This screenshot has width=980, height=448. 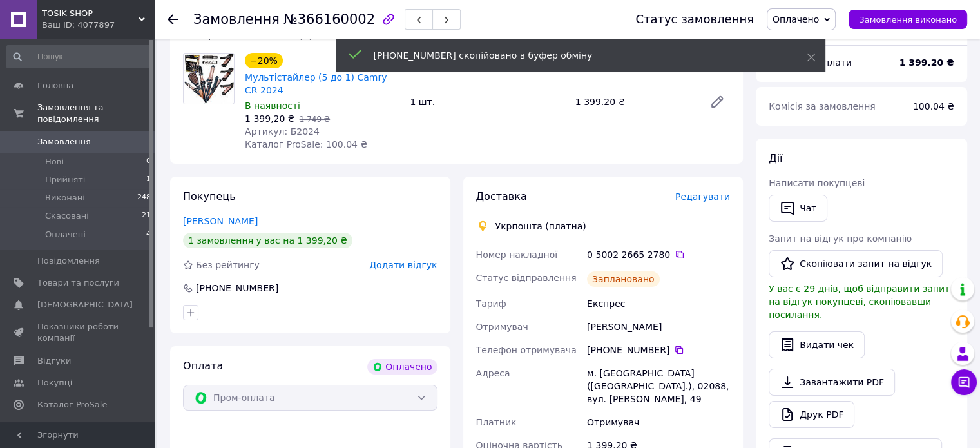 I want to click on span: Дії, so click(x=775, y=158).